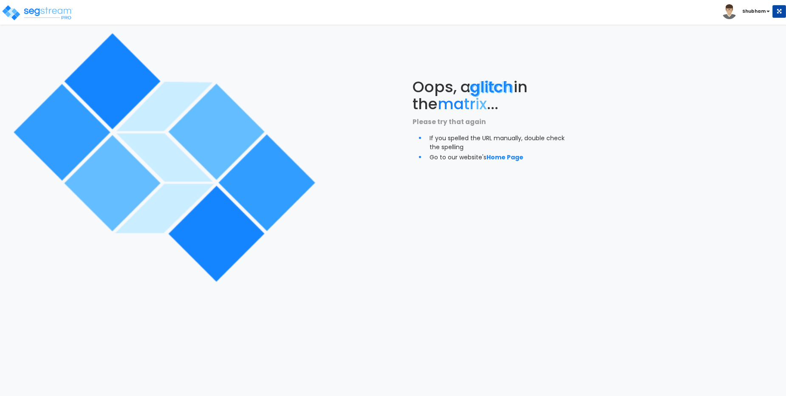 The image size is (786, 396). I want to click on a: Home Page, so click(505, 157).